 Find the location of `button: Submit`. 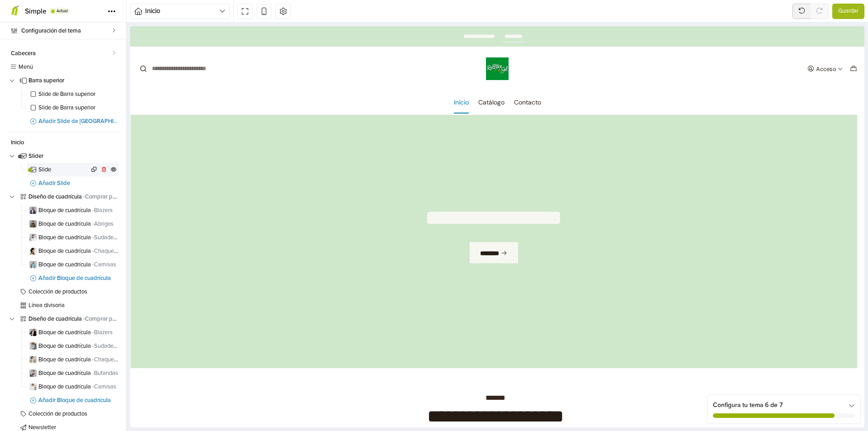

button: Submit is located at coordinates (13, 43).